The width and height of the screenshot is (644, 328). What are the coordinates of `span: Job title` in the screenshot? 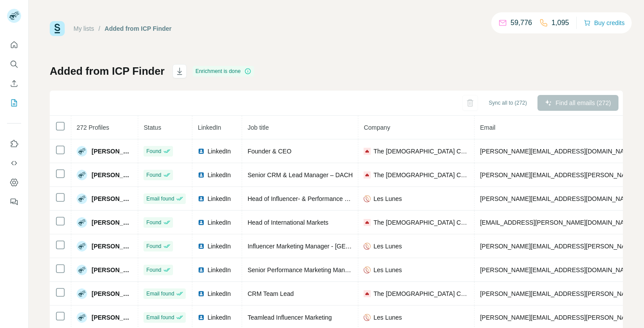 It's located at (258, 128).